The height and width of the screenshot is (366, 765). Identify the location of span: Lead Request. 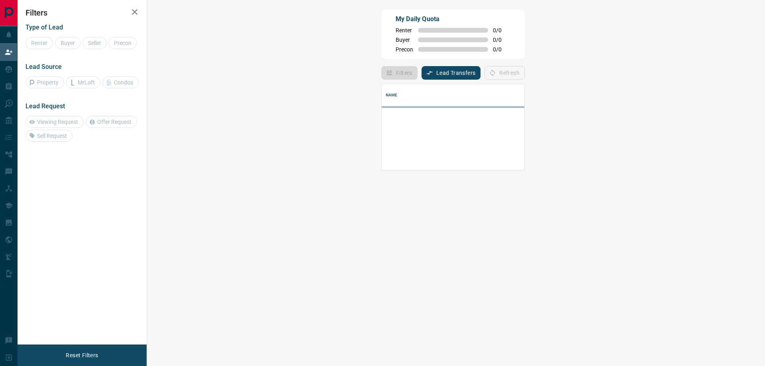
(45, 106).